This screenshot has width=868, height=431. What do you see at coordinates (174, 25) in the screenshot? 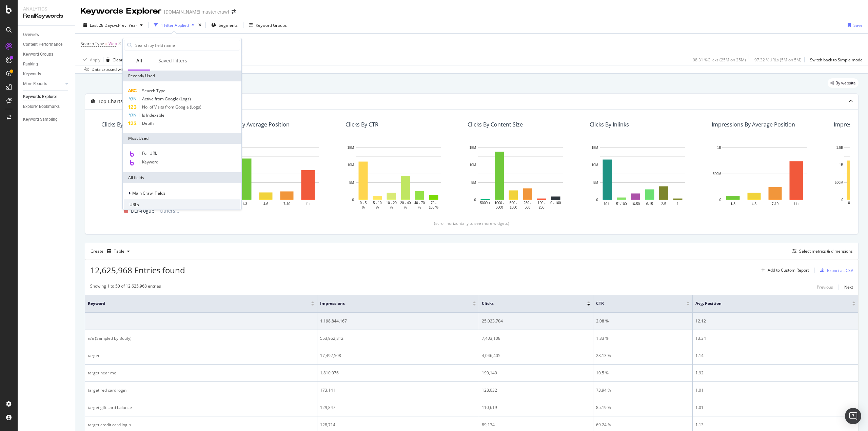
I see `div: 1 Filter Applied` at bounding box center [174, 25].